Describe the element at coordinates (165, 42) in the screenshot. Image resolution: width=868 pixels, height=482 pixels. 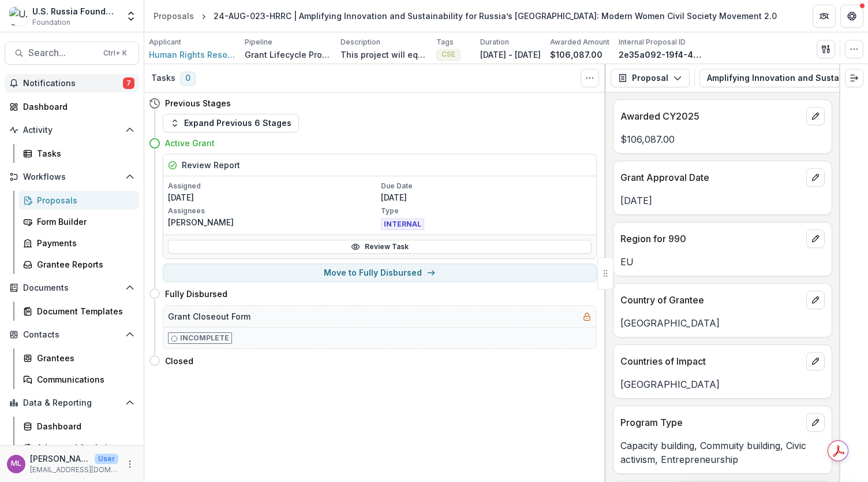
I see `p: Applicant` at that location.